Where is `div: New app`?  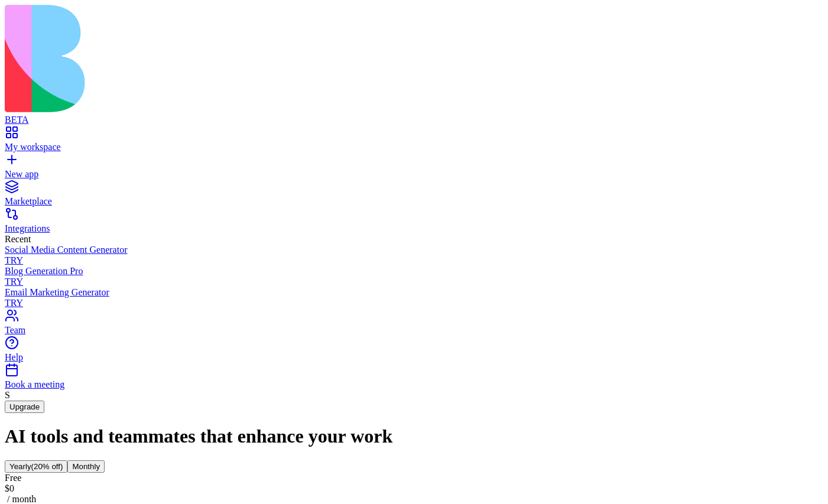 div: New app is located at coordinates (414, 174).